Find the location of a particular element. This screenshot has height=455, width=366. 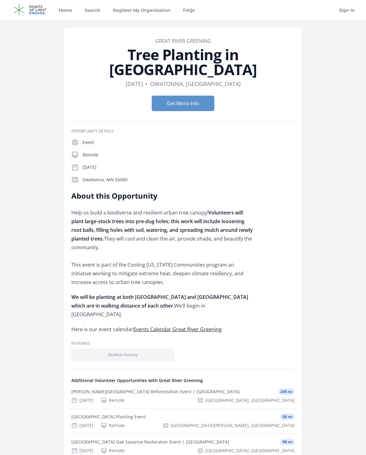

a: Events Calendar Great River Greening is located at coordinates (178, 329).